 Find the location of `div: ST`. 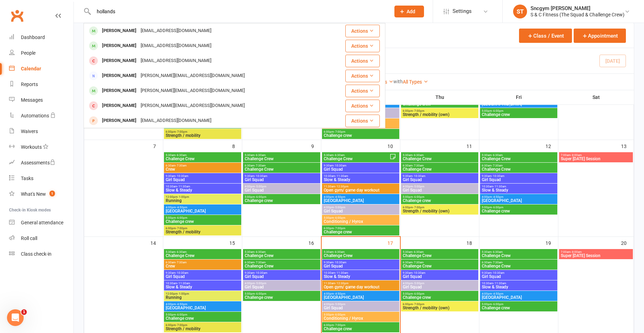

div: ST is located at coordinates (520, 11).